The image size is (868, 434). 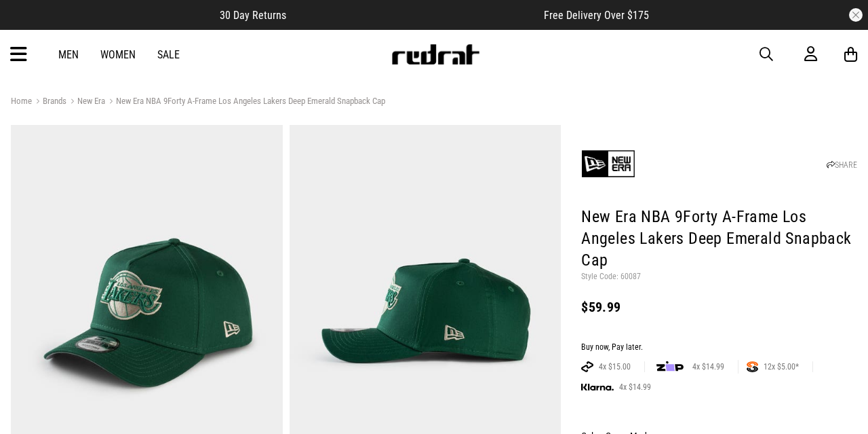 What do you see at coordinates (608, 164) in the screenshot?
I see `img: New Era` at bounding box center [608, 164].